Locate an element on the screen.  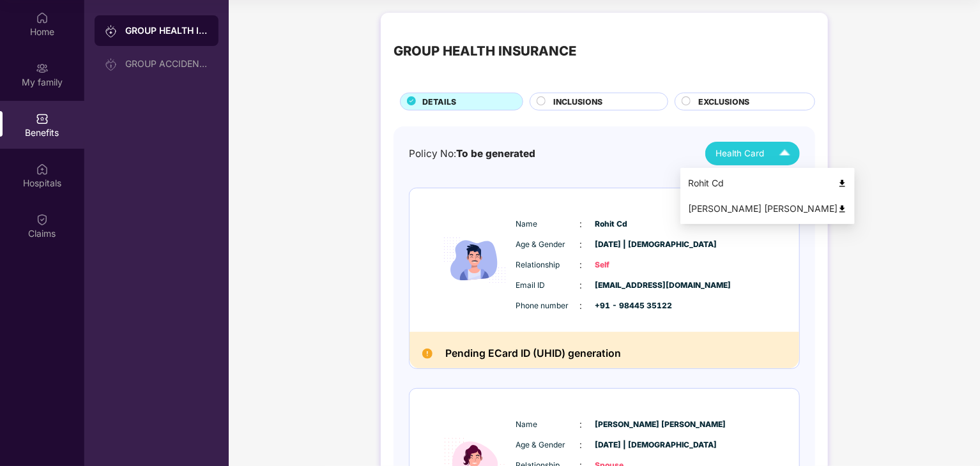
div: Policy No: is located at coordinates (472, 154).